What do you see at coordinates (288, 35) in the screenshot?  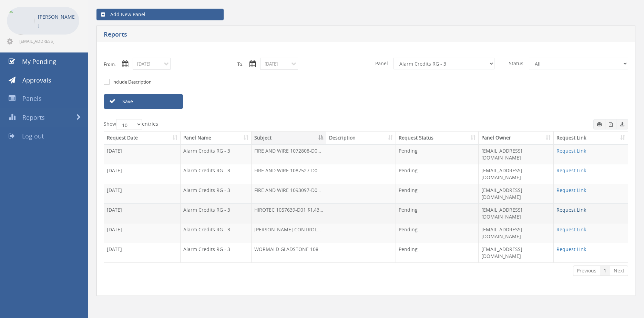 I see `h5: Reports` at bounding box center [288, 35].